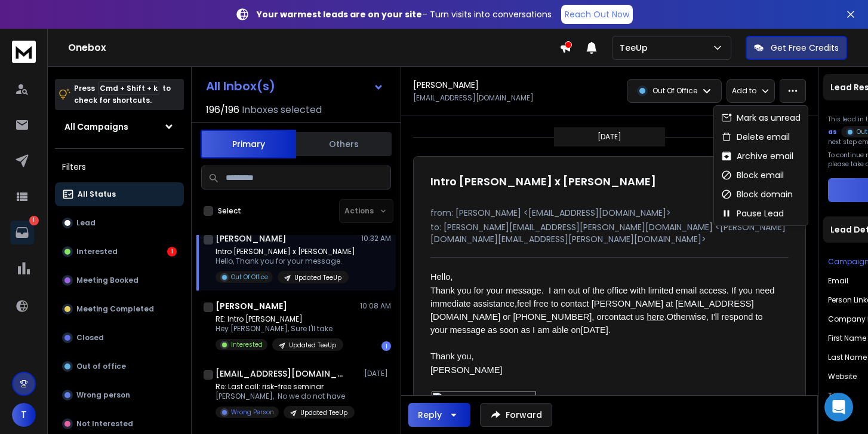 The image size is (868, 434). What do you see at coordinates (835, 395) in the screenshot?
I see `p: Title` at bounding box center [835, 395].